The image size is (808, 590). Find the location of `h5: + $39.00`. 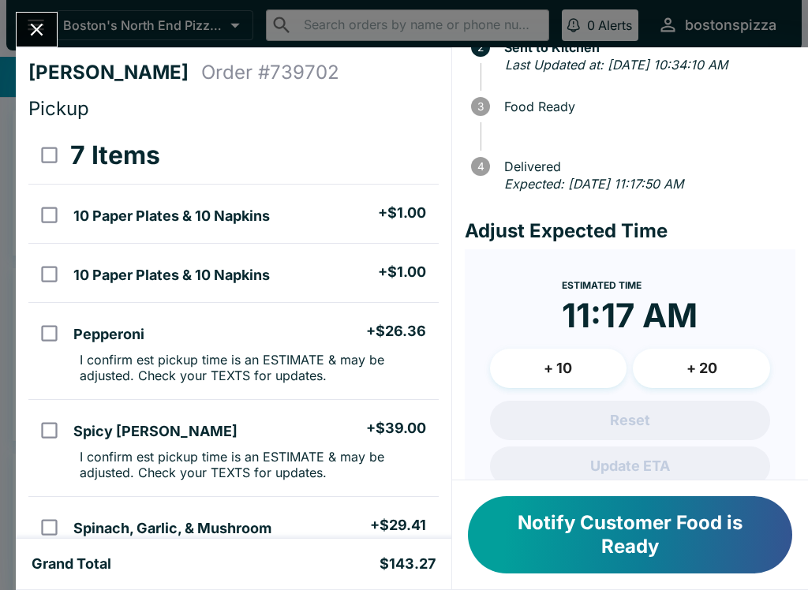

h5: + $39.00 is located at coordinates (396, 429).